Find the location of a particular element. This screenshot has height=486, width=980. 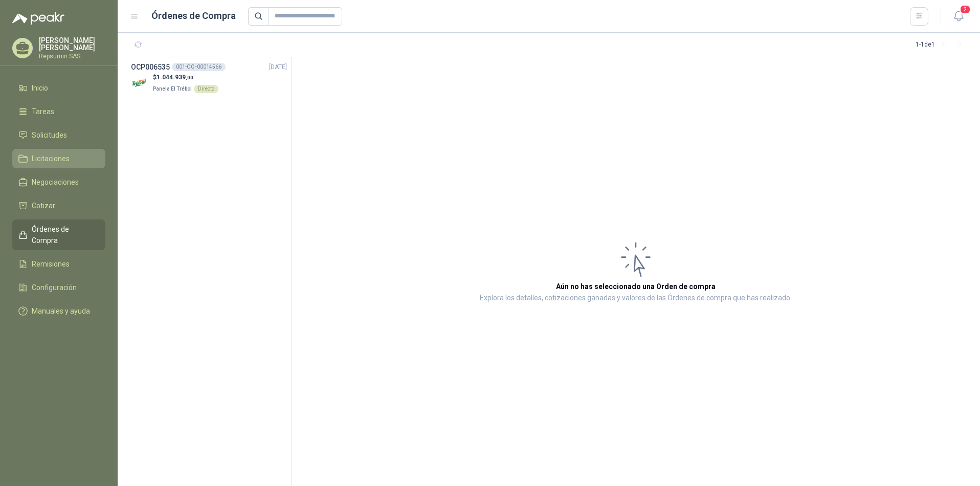

h1: Órdenes de Compra is located at coordinates (193, 16).